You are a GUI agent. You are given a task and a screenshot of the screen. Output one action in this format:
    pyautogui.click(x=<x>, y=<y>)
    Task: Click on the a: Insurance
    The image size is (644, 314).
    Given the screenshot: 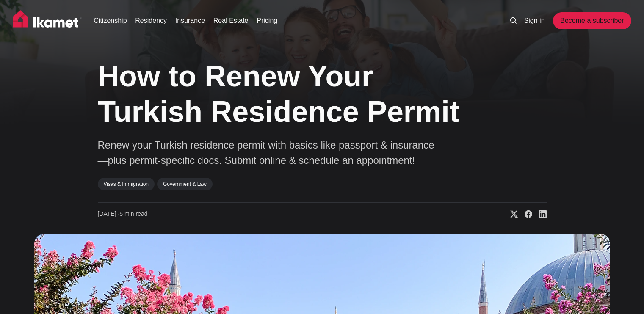 What is the action you would take?
    pyautogui.click(x=190, y=21)
    